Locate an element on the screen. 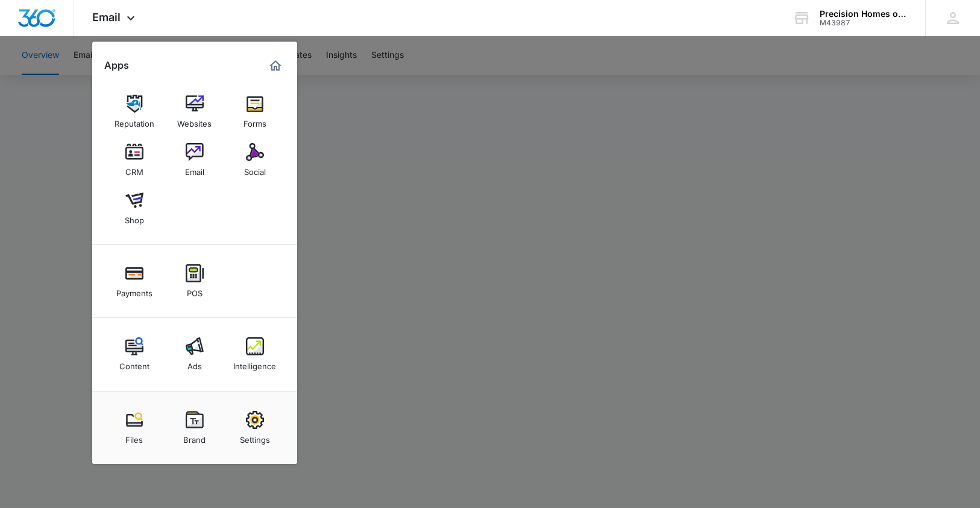 The height and width of the screenshot is (508, 980). a: Marketing 360® Dashboard is located at coordinates (276, 66).